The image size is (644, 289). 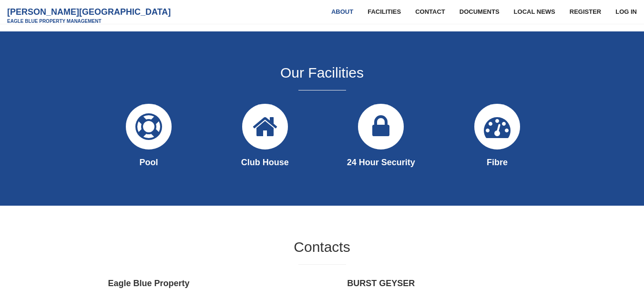 I want to click on strong: 24 Hour Security, so click(x=381, y=163).